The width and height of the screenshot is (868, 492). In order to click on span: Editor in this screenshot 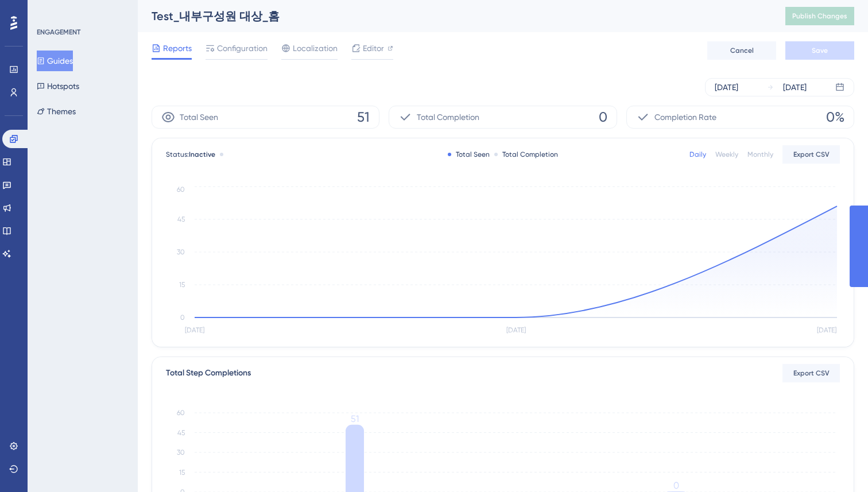, I will do `click(373, 48)`.